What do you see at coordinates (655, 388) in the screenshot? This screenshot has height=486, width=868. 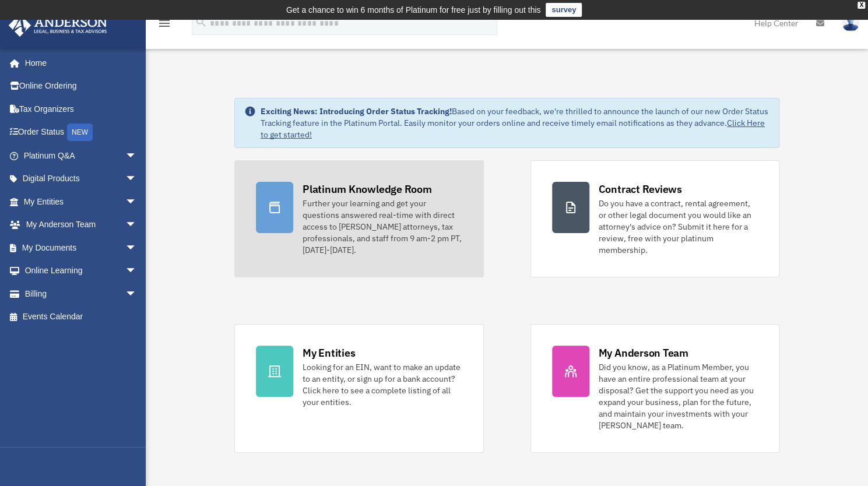 I see `a: My Anderson Team Did you know, as a Platinum Member, you have an entire professional team at your...` at bounding box center [655, 388].